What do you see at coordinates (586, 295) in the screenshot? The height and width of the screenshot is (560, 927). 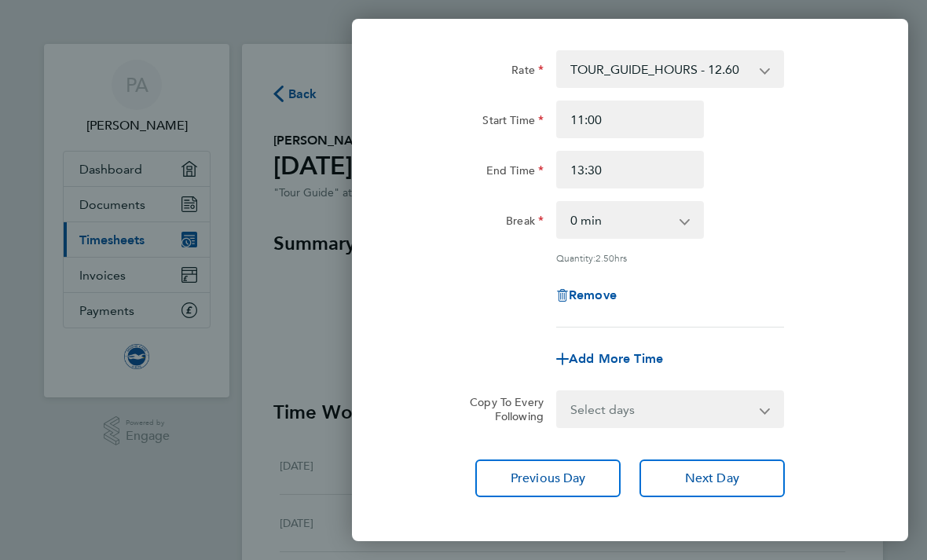 I see `button: Remove` at bounding box center [586, 295].